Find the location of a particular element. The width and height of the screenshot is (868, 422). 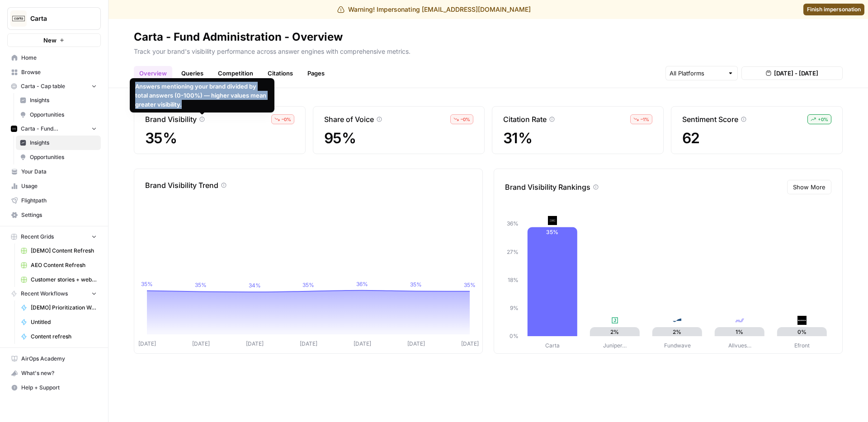

img: ea7e63j1a0yrnhi42n3vbynv48i5 is located at coordinates (802, 320).